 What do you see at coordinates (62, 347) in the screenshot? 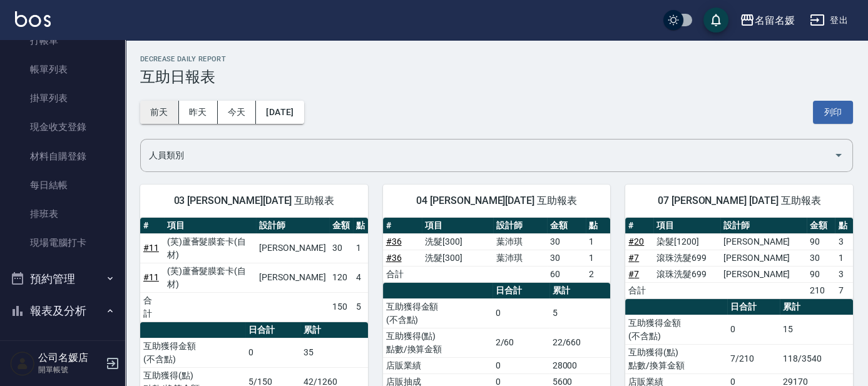
I see `a: 報表目錄` at bounding box center [62, 347].